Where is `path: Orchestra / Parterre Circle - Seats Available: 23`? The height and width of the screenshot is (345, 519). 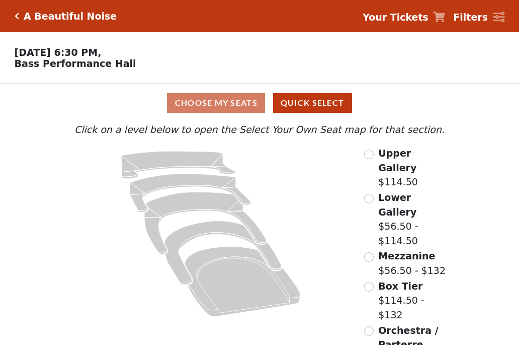 path: Orchestra / Parterre Circle - Seats Available: 23 is located at coordinates (243, 281).